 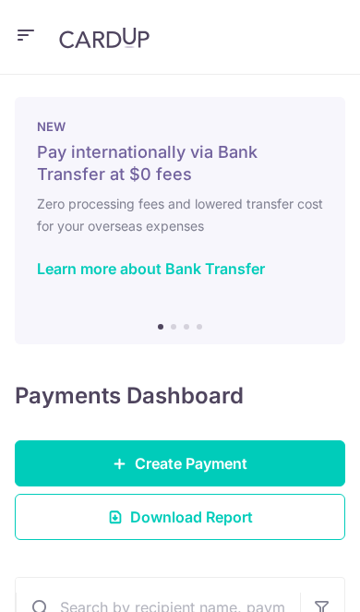 What do you see at coordinates (180, 215) in the screenshot?
I see `h6: Zero processing fees and lowered transfer cost for your overseas expenses` at bounding box center [180, 215].